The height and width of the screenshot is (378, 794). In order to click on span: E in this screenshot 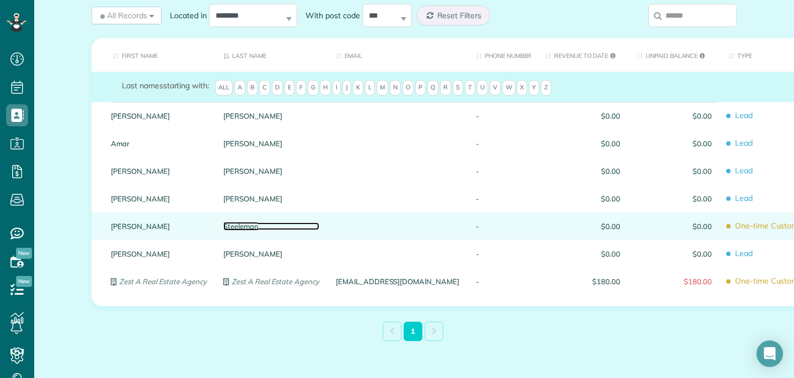, I will do `click(289, 88)`.